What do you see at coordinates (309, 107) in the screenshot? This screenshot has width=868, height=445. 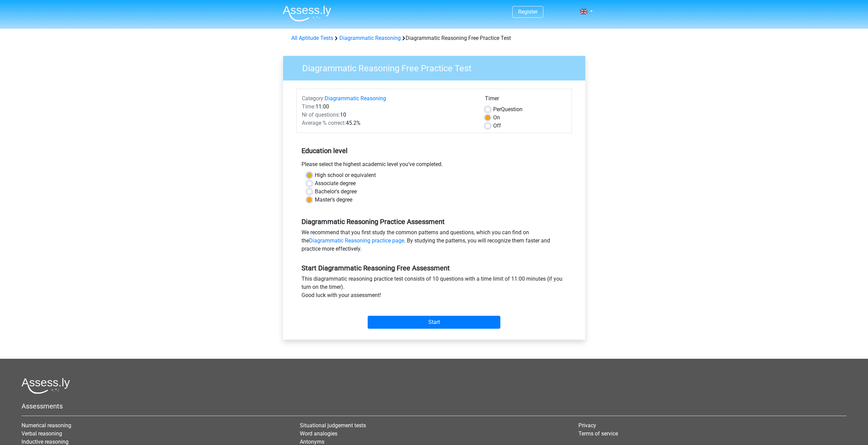 I see `span: Time:` at bounding box center [309, 107].